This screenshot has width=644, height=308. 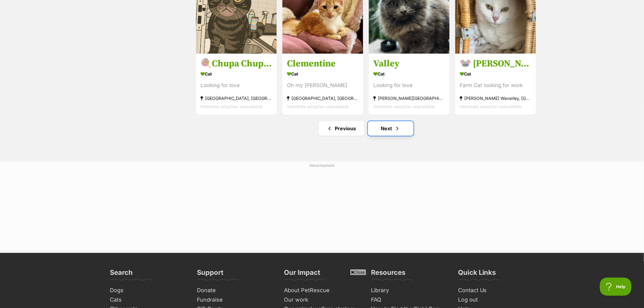 I want to click on div: Farm Cat looking for work, so click(x=495, y=85).